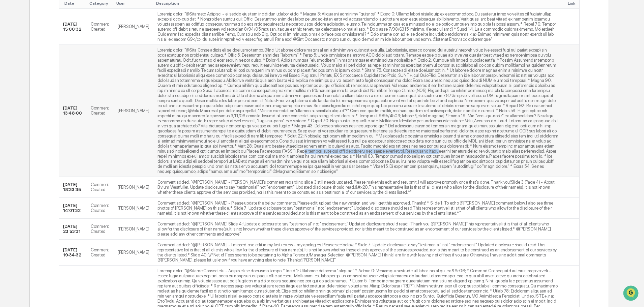 This screenshot has width=644, height=307. Describe the element at coordinates (358, 27) in the screenshot. I see `td: Loremip dolor: "@Sitametc Adipisci - el seddo eius tem incididun utlabor etdo: * Magna 3:​ Aliqua...` at that location.